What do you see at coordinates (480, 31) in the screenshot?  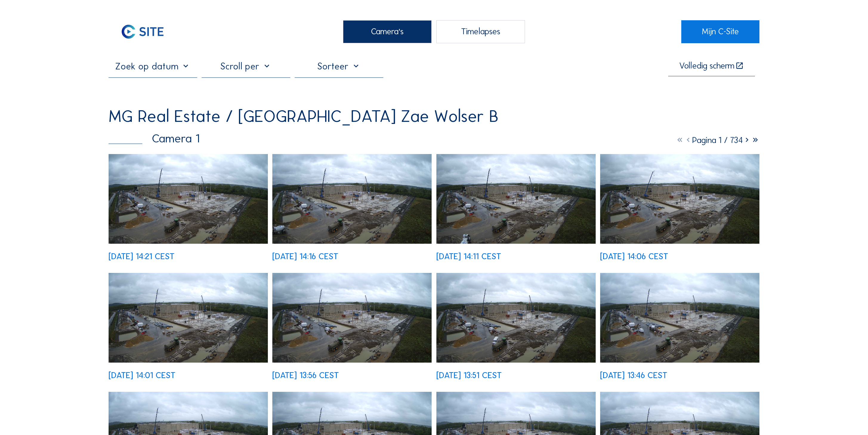 I see `div: Timelapses` at bounding box center [480, 31].